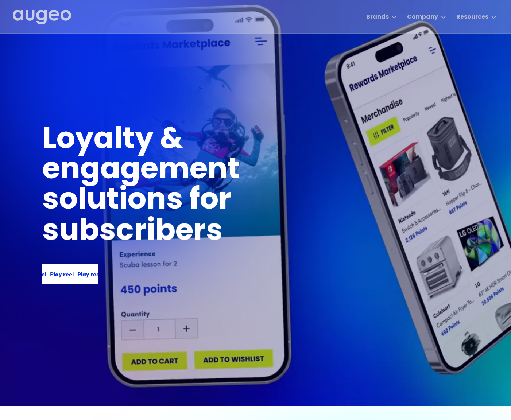 This screenshot has height=420, width=511. Describe the element at coordinates (200, 171) in the screenshot. I see `h1: Loyalty & engagement solutions for` at that location.